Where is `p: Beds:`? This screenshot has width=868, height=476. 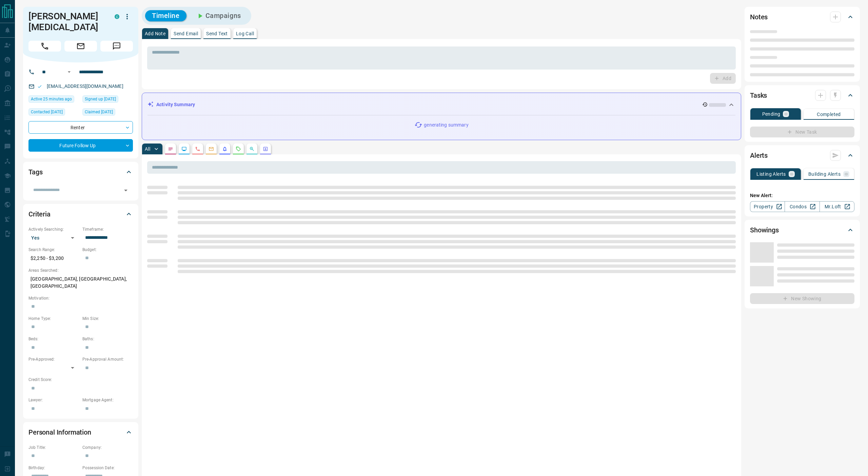 p: Beds: is located at coordinates (53, 339).